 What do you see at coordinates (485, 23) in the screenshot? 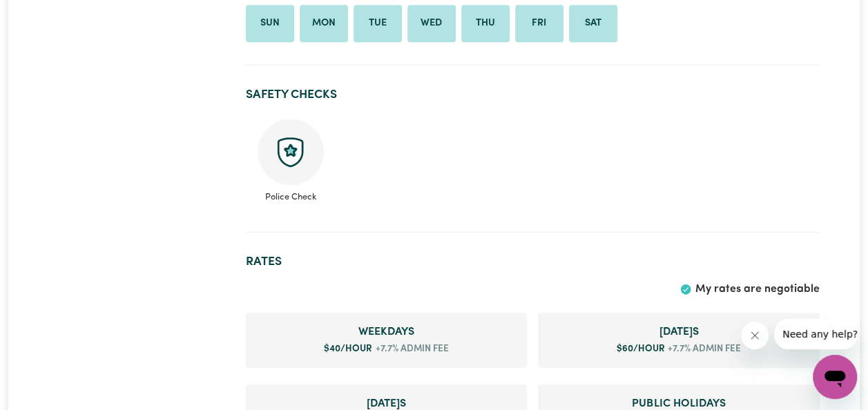
I see `li: Available on Thursday` at bounding box center [485, 23].